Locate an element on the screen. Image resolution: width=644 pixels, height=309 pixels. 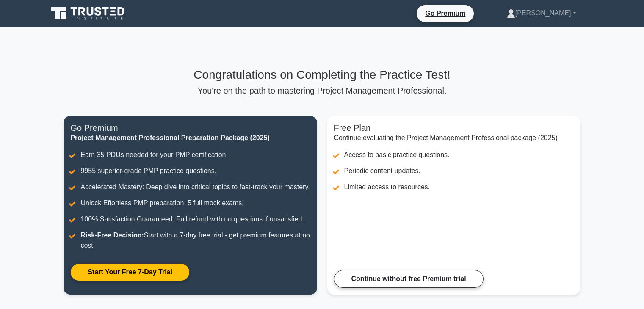
a: Go Premium is located at coordinates (445, 13).